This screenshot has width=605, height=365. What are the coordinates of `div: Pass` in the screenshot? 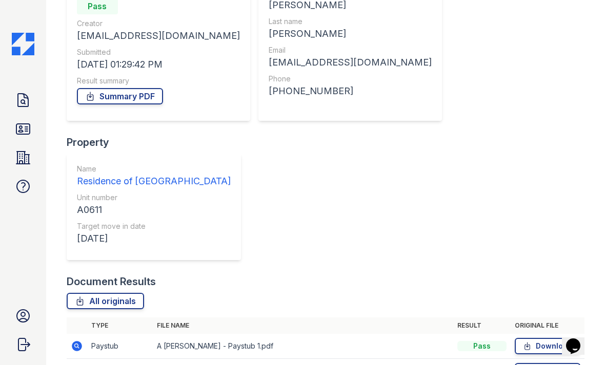 It's located at (482, 346).